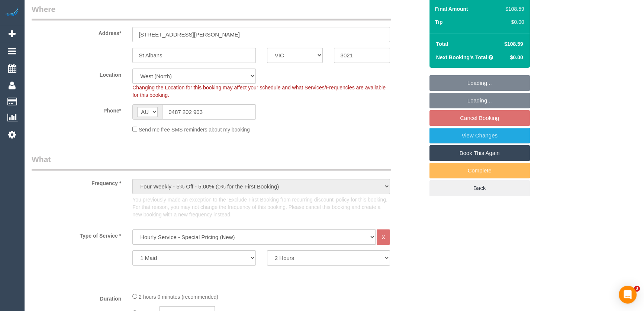 The height and width of the screenshot is (311, 644). Describe the element at coordinates (480, 153) in the screenshot. I see `a: Book This Again` at that location.